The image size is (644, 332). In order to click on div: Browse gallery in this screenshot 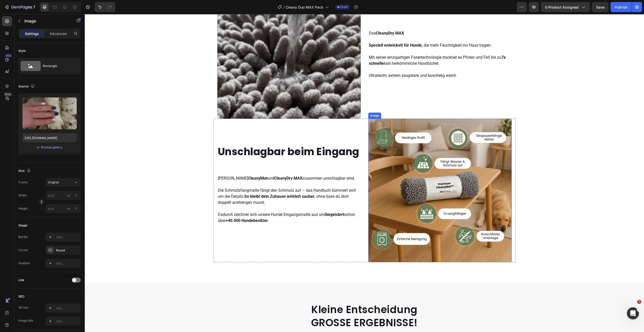, I will do `click(52, 148)`.